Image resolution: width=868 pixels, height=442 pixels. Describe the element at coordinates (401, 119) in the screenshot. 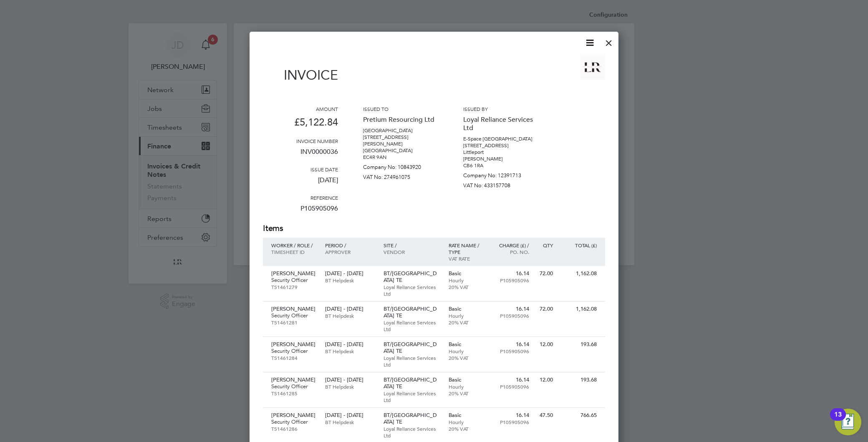

I see `p: Pretium Resourcing Ltd` at that location.